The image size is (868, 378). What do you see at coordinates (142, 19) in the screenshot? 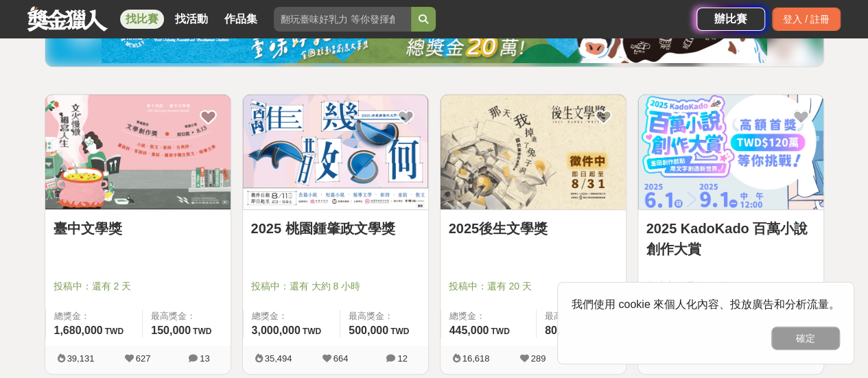
I see `a: 找比賽` at bounding box center [142, 19].